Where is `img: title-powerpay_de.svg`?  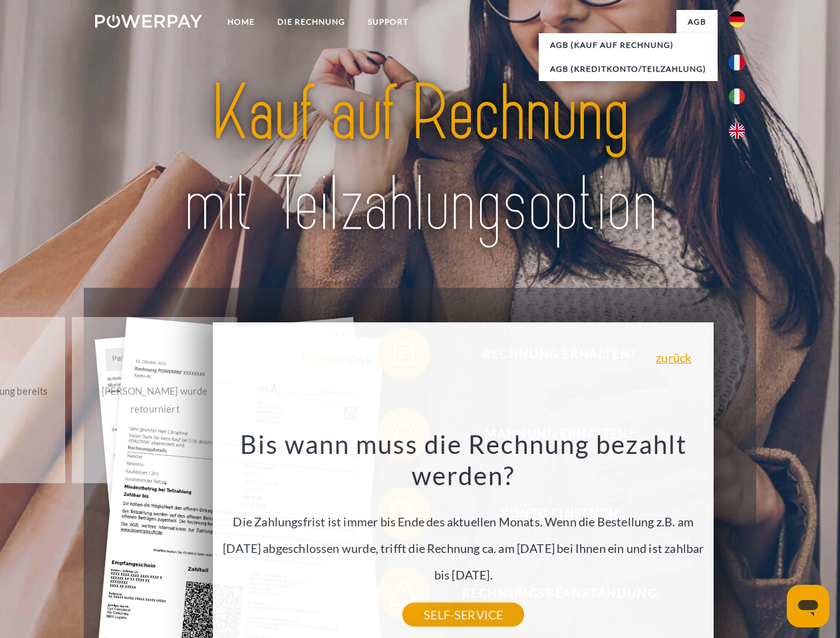 img: title-powerpay_de.svg is located at coordinates (420, 159).